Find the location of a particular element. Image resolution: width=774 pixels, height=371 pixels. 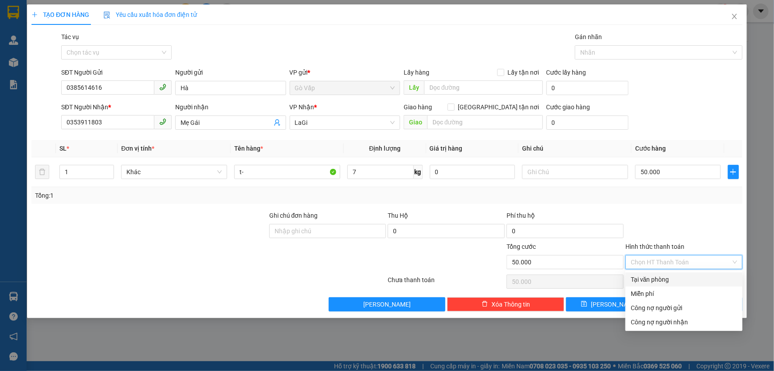

div: Miễn phí is located at coordinates (684, 293).